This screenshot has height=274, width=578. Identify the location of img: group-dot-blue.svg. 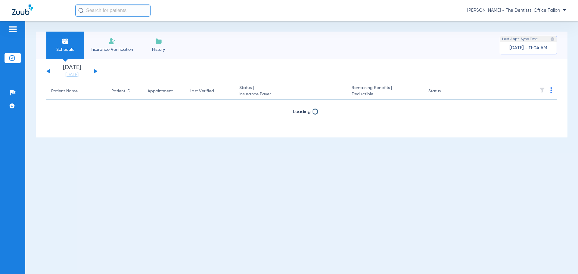
(551, 90).